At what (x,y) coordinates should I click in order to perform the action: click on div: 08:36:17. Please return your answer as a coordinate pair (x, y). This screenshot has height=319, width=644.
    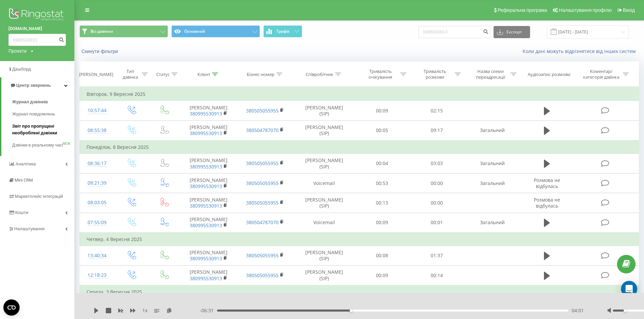
    Looking at the image, I should click on (97, 163).